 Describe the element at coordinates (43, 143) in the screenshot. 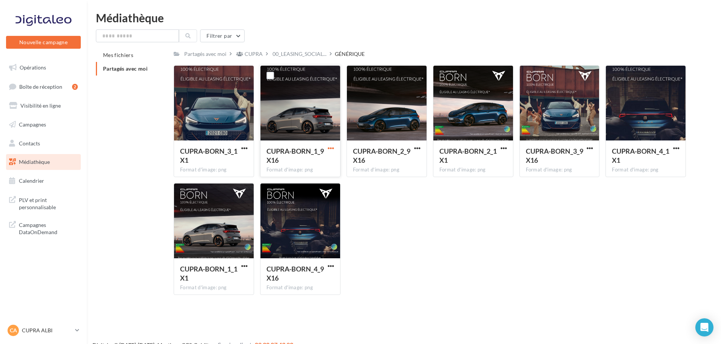

I see `a: Contacts` at that location.